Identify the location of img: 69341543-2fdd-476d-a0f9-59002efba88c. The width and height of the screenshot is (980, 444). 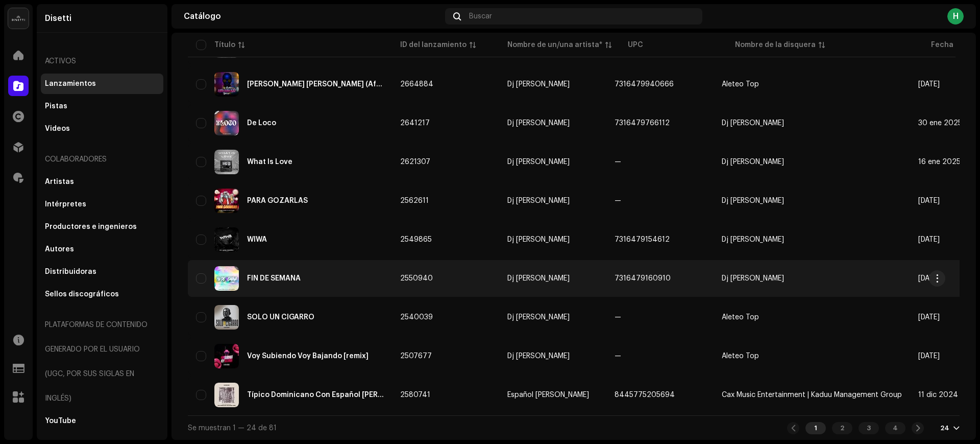
(226, 162).